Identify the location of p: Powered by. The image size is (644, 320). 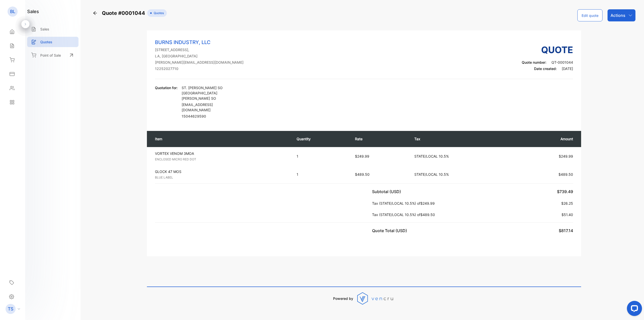
(343, 298).